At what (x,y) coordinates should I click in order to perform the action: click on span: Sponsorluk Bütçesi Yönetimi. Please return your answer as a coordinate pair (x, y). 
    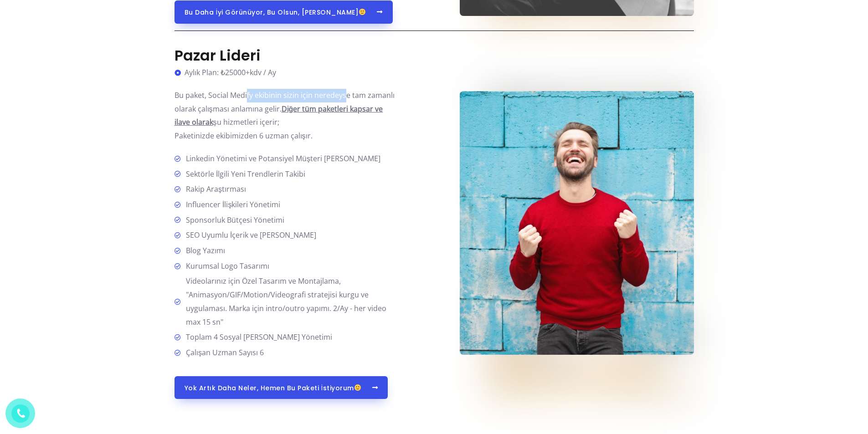
    Looking at the image, I should click on (233, 220).